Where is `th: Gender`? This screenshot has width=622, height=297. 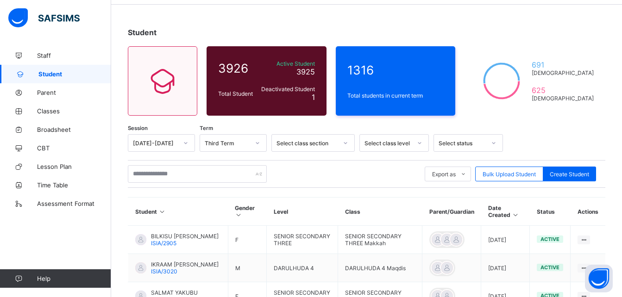 th: Gender is located at coordinates (247, 212).